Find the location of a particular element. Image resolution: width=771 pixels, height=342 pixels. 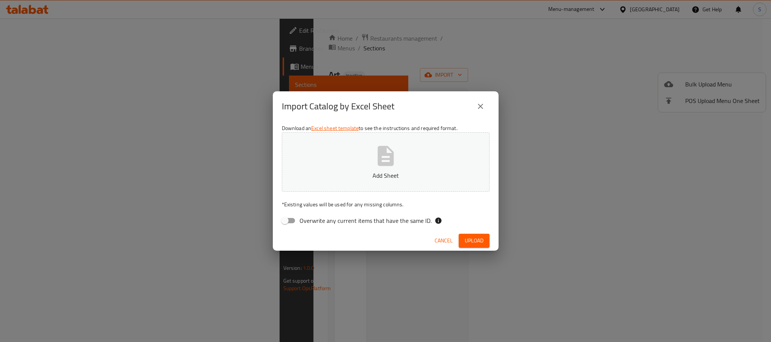

a: Excel sheet template is located at coordinates (335, 128).